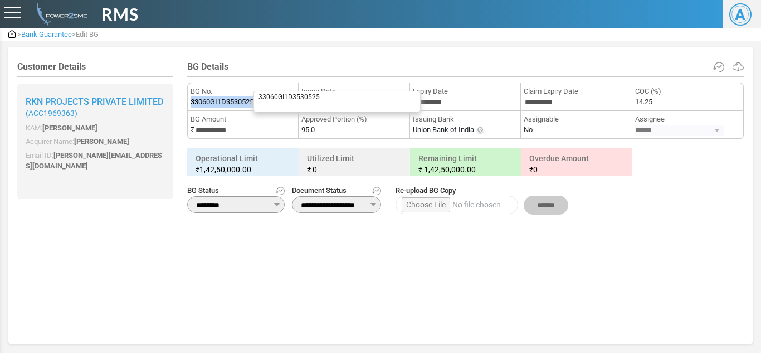 The image size is (761, 353). I want to click on span: Re-upload BG Copy, so click(482, 190).